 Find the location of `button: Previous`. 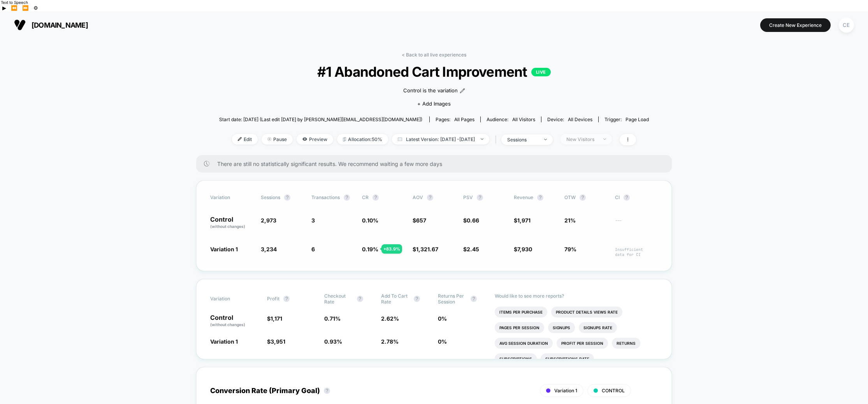

button: Previous is located at coordinates (14, 8).